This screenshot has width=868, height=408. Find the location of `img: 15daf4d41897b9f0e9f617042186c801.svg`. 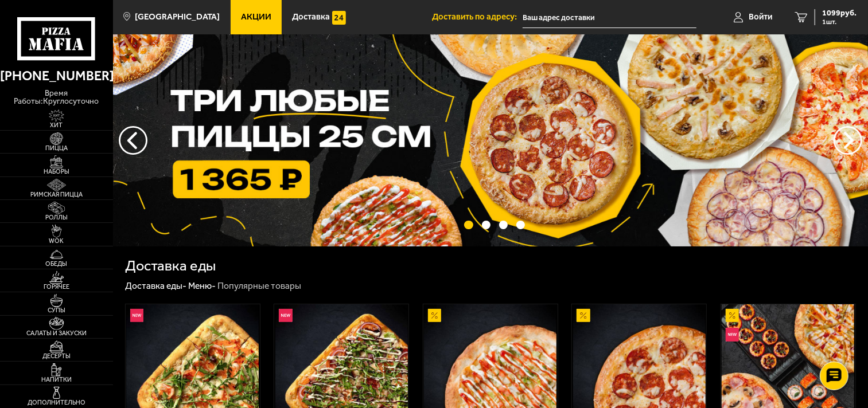

img: 15daf4d41897b9f0e9f617042186c801.svg is located at coordinates (339, 18).